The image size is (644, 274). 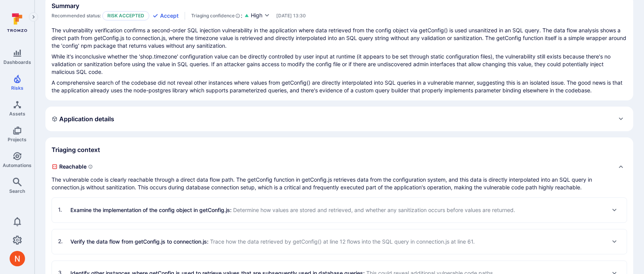 I want to click on svg: AI Triaging Agent self-evaluates the confidence behind recommended status based on the depth and ..., so click(x=238, y=16).